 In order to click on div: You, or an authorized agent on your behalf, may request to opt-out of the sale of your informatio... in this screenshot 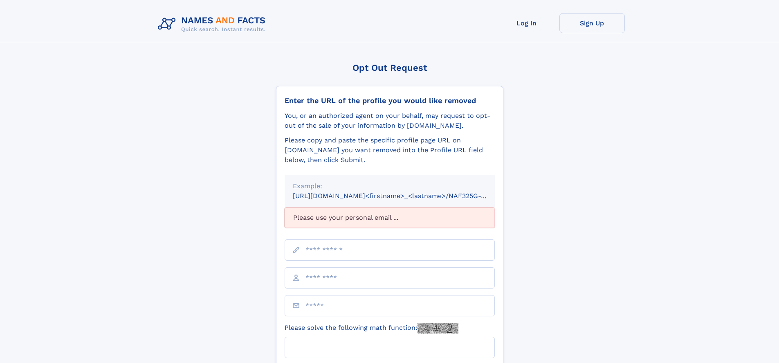, I will do `click(390, 121)`.